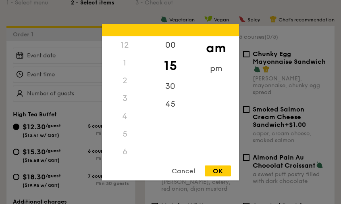  Describe the element at coordinates (216, 48) in the screenshot. I see `div: am` at that location.